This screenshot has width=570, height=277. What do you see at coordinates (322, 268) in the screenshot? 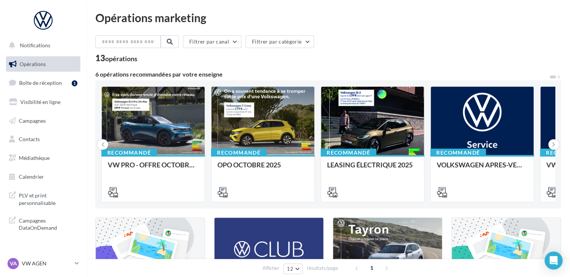
I see `span: résultats/page` at bounding box center [322, 268].